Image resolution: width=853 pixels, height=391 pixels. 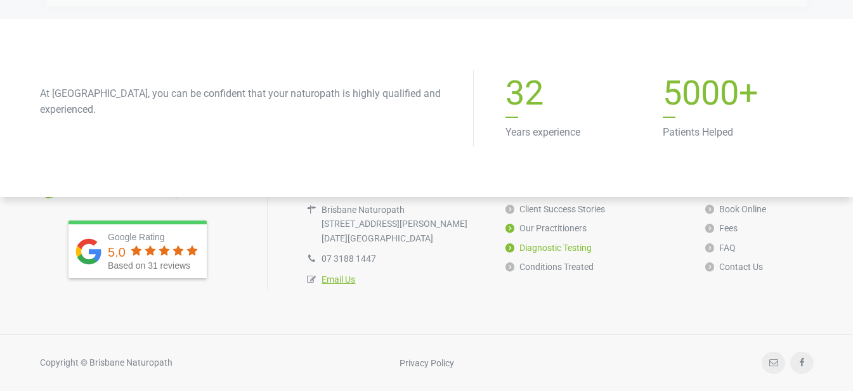 What do you see at coordinates (106, 363) in the screenshot?
I see `div: Copyright © Brisbane Naturopath` at bounding box center [106, 363].